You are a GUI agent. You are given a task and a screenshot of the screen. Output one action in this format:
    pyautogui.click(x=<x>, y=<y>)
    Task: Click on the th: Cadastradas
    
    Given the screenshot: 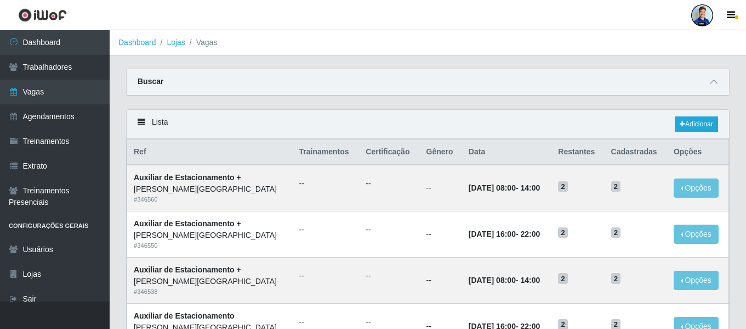 What is the action you would take?
    pyautogui.click(x=636, y=152)
    